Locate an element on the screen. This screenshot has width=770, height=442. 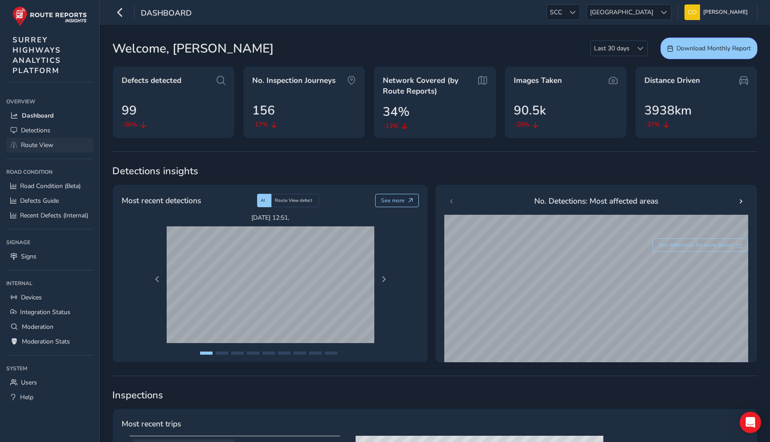
button: Page 1 is located at coordinates (206, 353).